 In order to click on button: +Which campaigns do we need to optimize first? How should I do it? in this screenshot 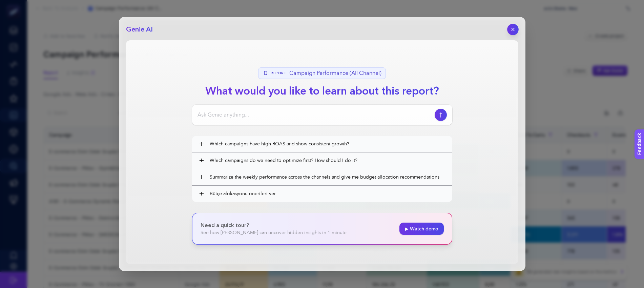, I will do `click(322, 161)`.